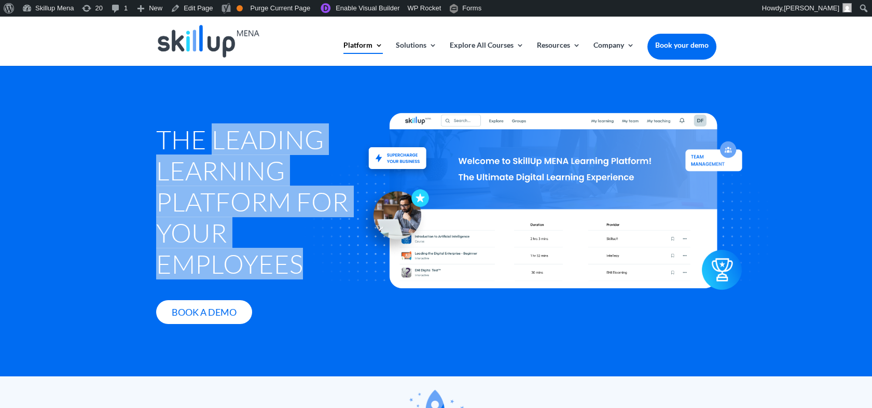 The image size is (872, 408). I want to click on a: Book A Demo, so click(204, 312).